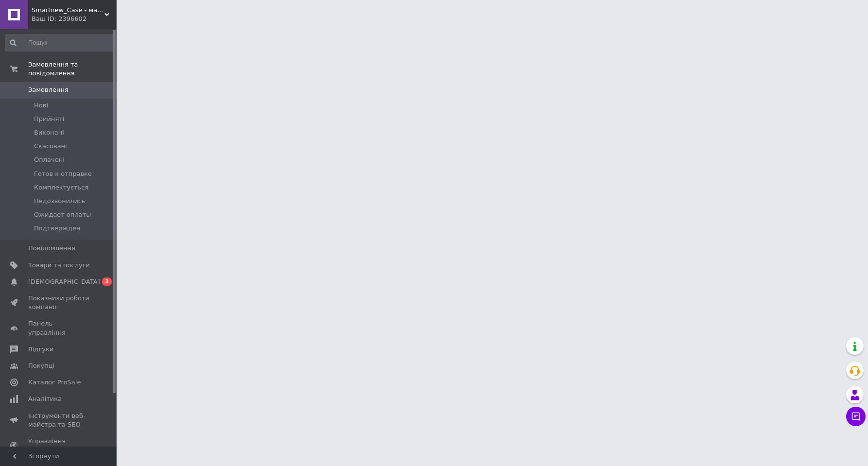 This screenshot has width=868, height=466. Describe the element at coordinates (107, 282) in the screenshot. I see `span: 3` at that location.